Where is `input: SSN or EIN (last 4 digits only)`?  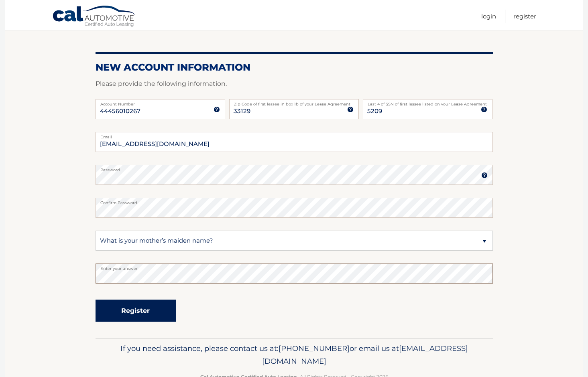 input: SSN or EIN (last 4 digits only) is located at coordinates (427, 109).